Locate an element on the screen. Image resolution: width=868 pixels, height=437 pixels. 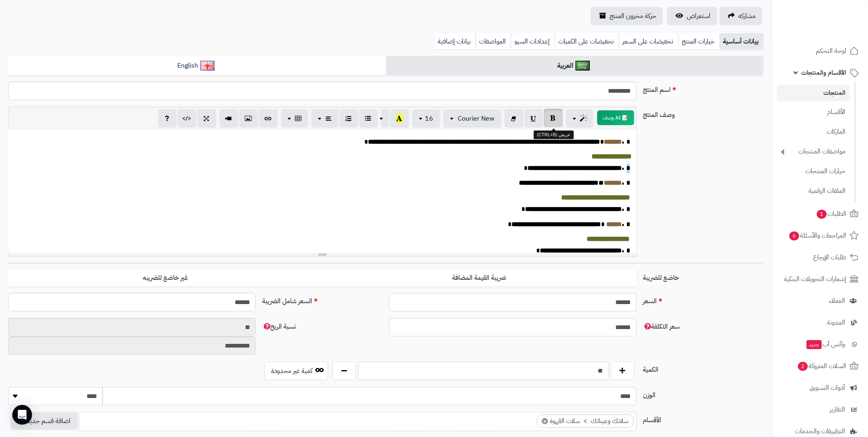
a: أدوات التسويق is located at coordinates (820, 388).